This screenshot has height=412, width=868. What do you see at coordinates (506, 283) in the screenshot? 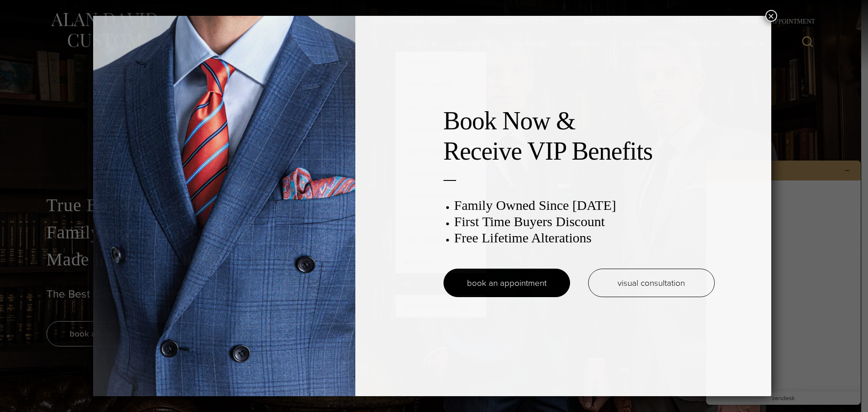
I see `a: book an appointment` at bounding box center [506, 283].